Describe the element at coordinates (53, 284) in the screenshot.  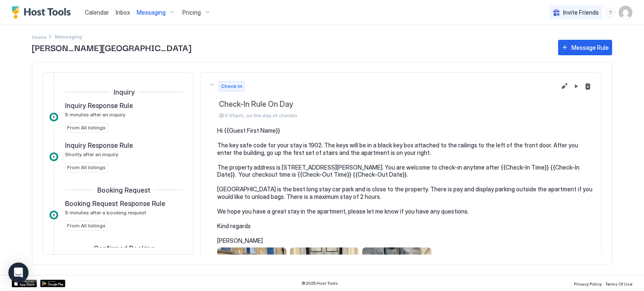
I see `a: Google Play Store` at that location.